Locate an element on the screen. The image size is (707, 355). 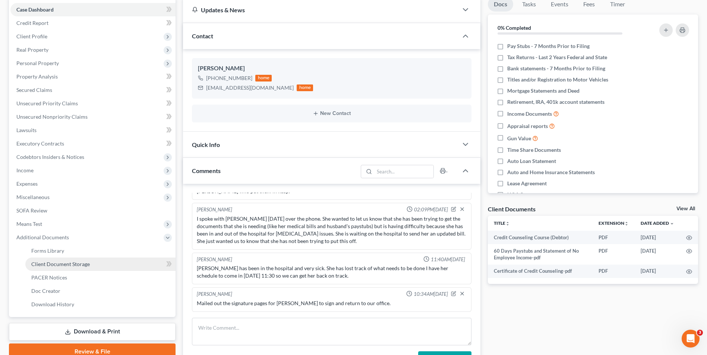
span: Means Test is located at coordinates (29, 224).